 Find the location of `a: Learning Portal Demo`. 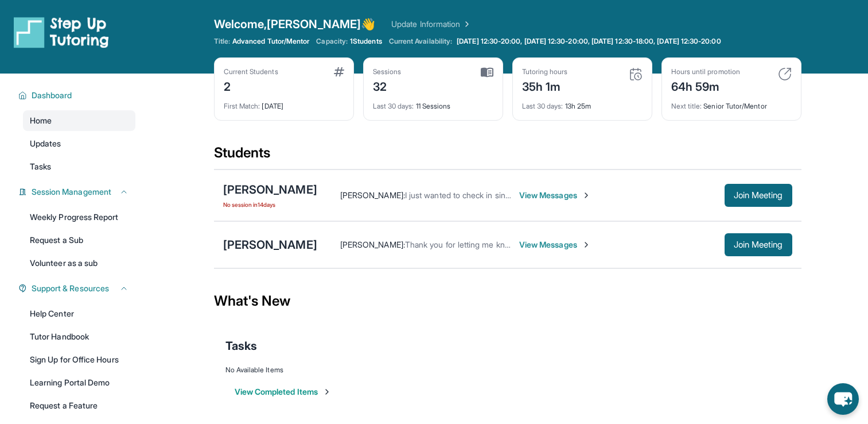

a: Learning Portal Demo is located at coordinates (79, 382).